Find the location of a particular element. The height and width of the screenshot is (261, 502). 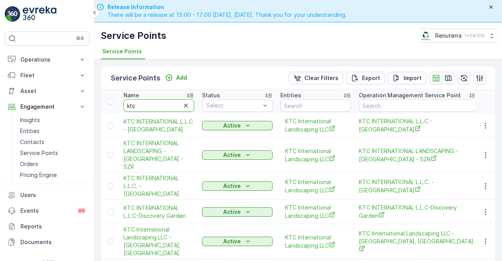

a: Users is located at coordinates (47, 195).